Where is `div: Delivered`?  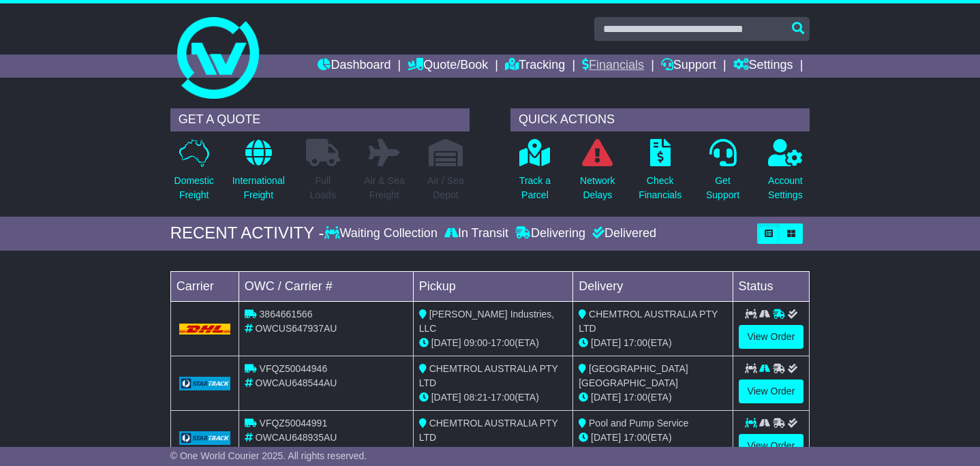
div: Delivered is located at coordinates (622, 234).